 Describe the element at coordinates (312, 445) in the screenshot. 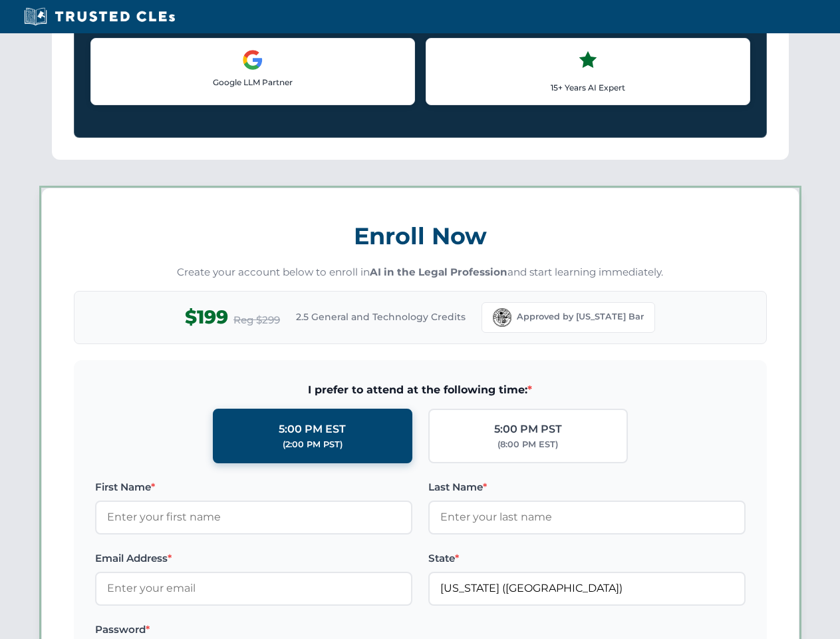

I see `div: (2:00 PM PST)` at that location.